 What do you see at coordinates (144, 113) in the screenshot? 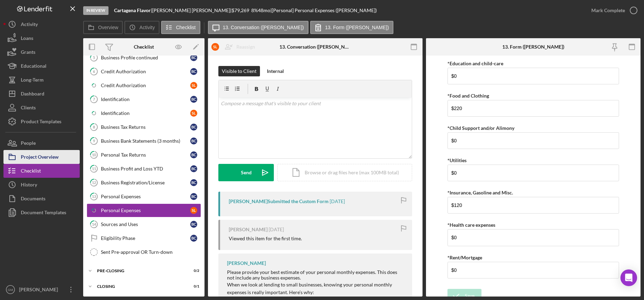
I see `a: IdentificationSL` at bounding box center [144, 113].